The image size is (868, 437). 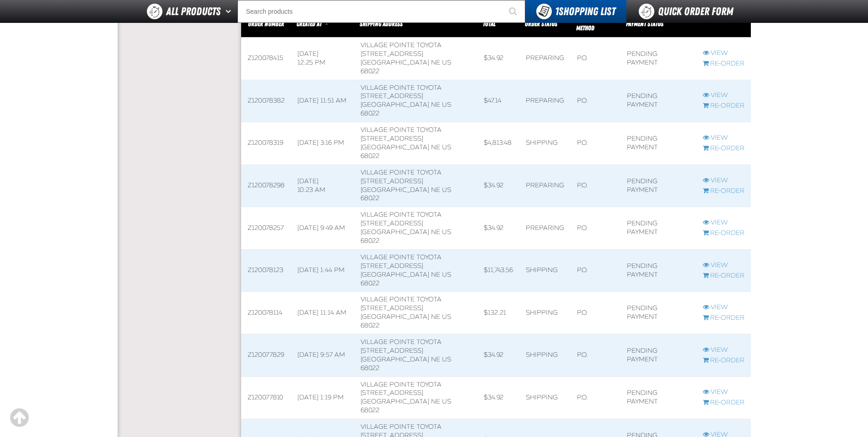 I want to click on a: Re-Order Z120077829 order, so click(x=724, y=361).